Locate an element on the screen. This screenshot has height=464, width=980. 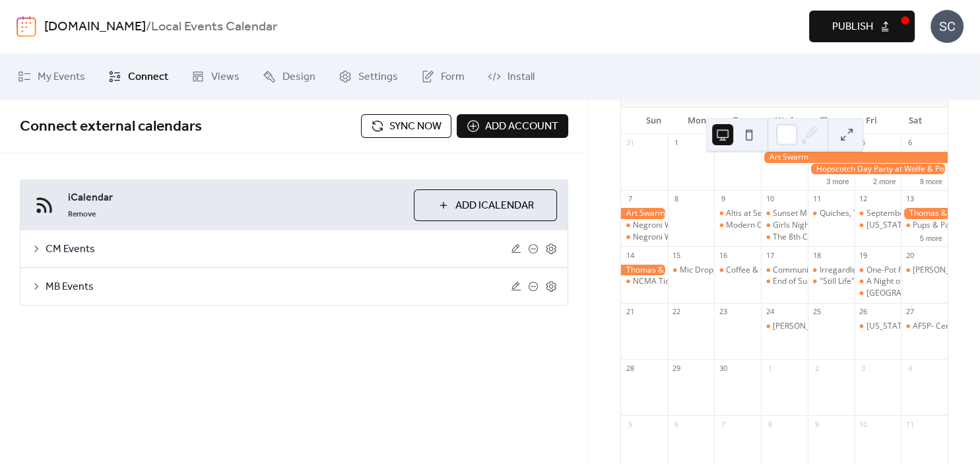
div: Tue is located at coordinates (740, 121).